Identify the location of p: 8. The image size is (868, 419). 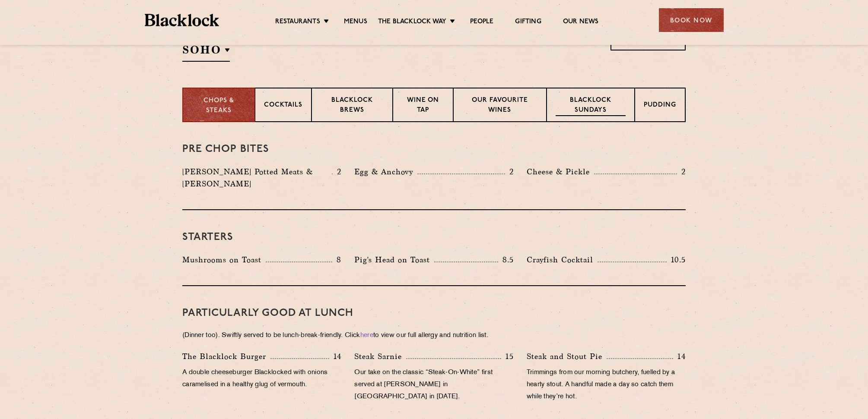
(336, 260).